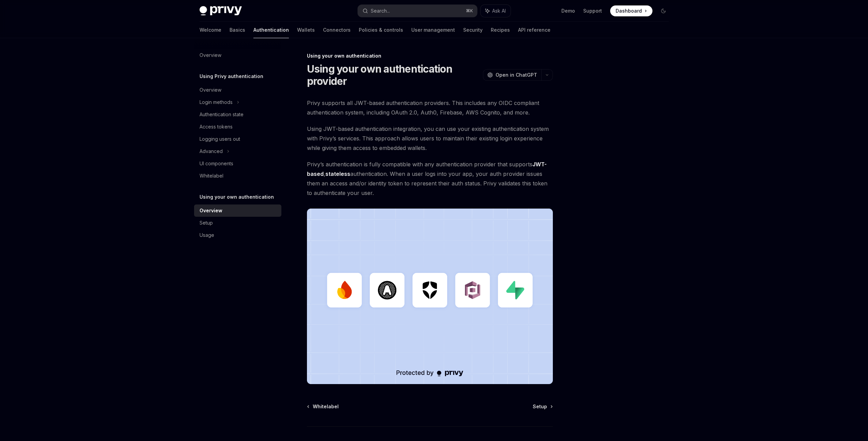 The height and width of the screenshot is (441, 868). I want to click on div: Access tokens, so click(216, 127).